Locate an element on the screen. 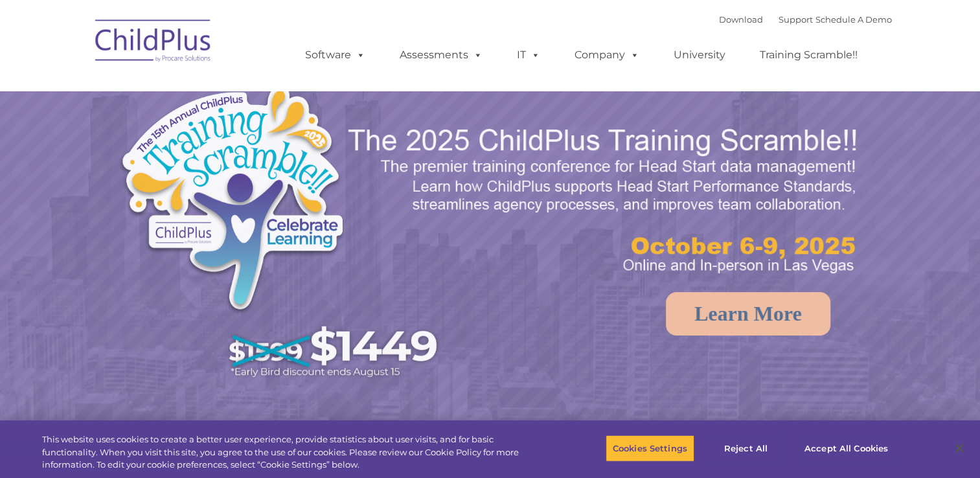 The width and height of the screenshot is (980, 478). a: Download is located at coordinates (741, 19).